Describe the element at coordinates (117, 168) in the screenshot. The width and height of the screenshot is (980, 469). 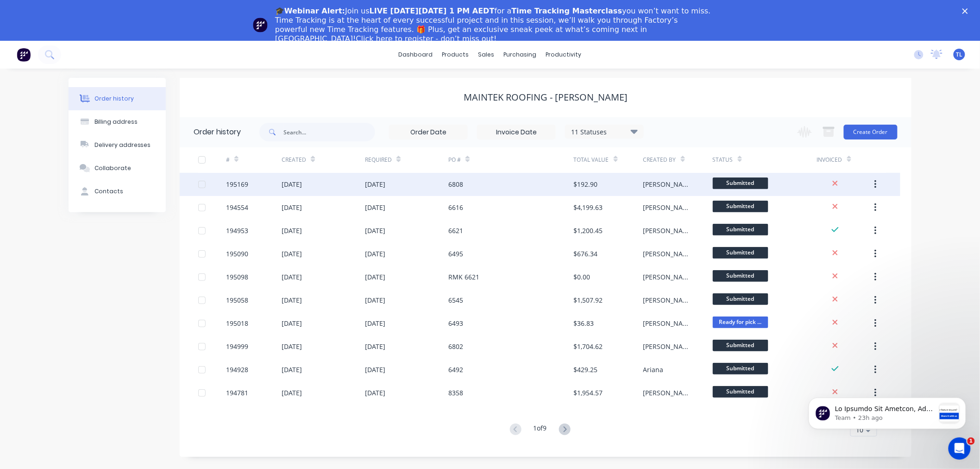
I see `button: Collaborate` at that location.